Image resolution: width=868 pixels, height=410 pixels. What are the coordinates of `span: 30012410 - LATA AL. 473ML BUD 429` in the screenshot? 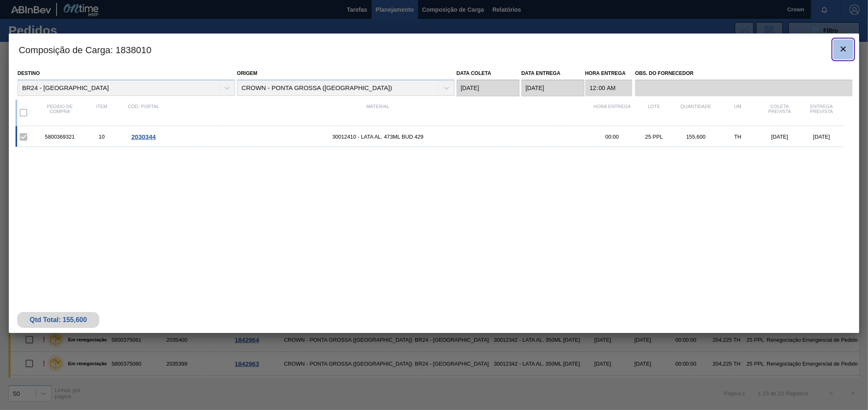 It's located at (378, 136).